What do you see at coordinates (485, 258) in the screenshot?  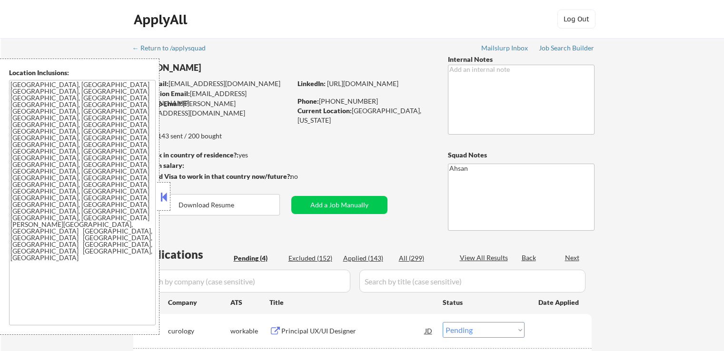 I see `div: View All Results` at bounding box center [485, 258].